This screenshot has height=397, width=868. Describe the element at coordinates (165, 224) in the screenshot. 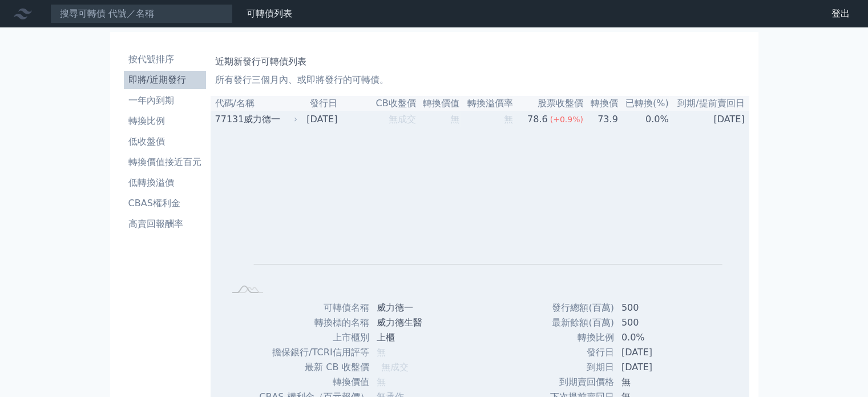

I see `li: 高賣回報酬率` at that location.